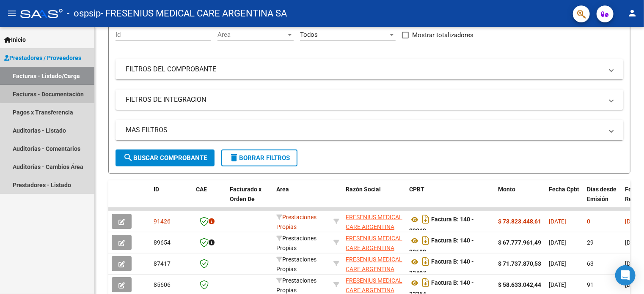  I want to click on mat-panel-title: FILTROS DE INTEGRACION, so click(365, 100).